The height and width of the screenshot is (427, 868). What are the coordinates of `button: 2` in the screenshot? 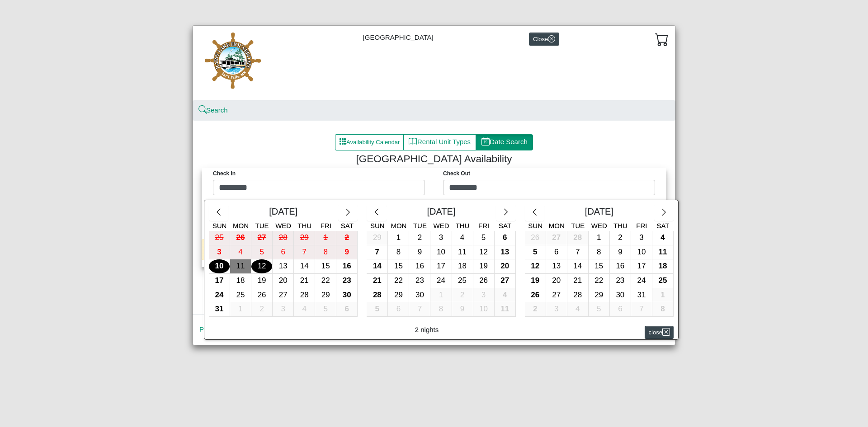 It's located at (620, 238).